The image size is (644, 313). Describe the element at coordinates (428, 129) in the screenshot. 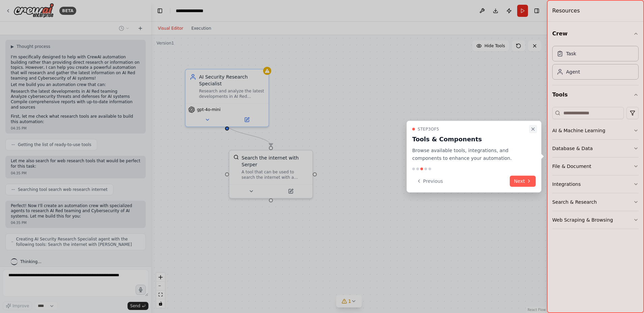

I see `span: Step 3 of 5` at that location.